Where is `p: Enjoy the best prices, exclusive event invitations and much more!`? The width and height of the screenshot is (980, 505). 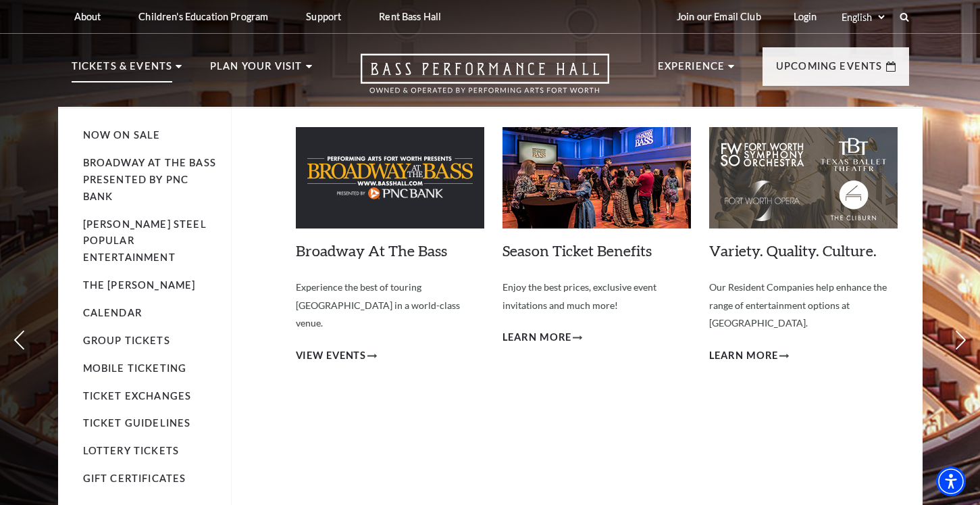 p: Enjoy the best prices, exclusive event invitations and much more! is located at coordinates (597, 296).